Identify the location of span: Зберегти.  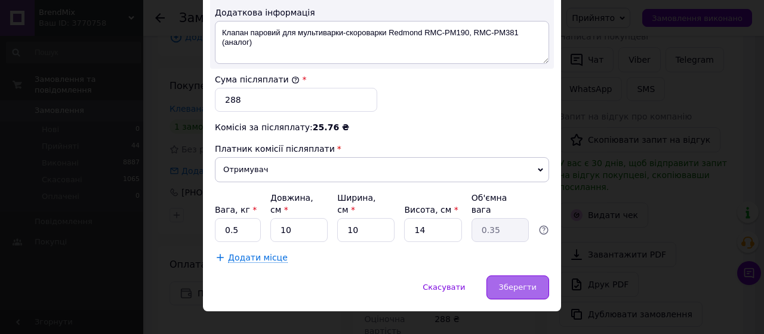
(518, 287).